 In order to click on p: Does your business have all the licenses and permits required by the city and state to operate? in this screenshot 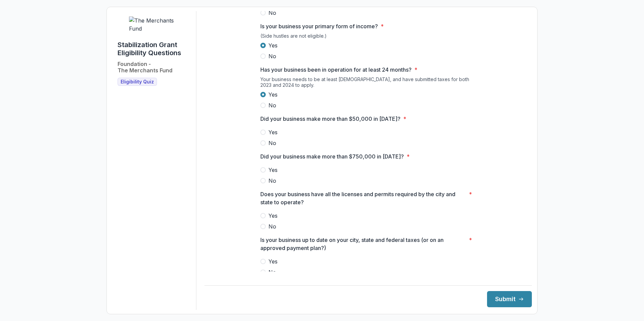, I will do `click(363, 198)`.